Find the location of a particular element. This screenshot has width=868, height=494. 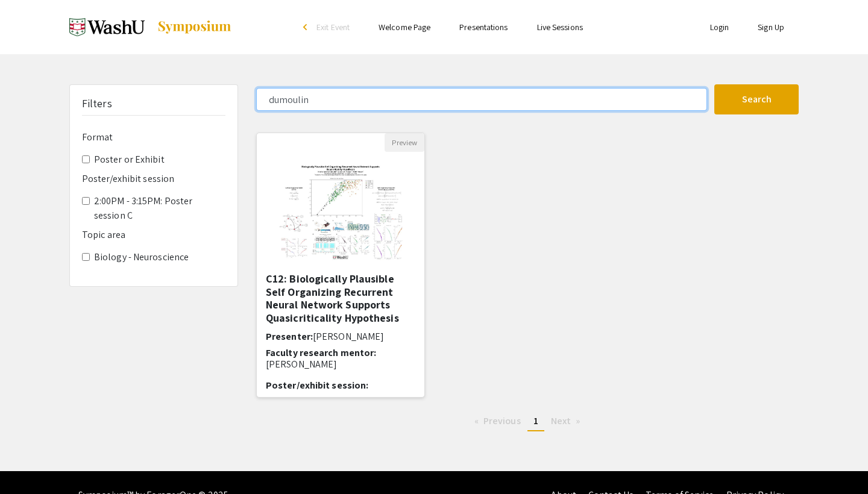

a: Login is located at coordinates (720, 27).